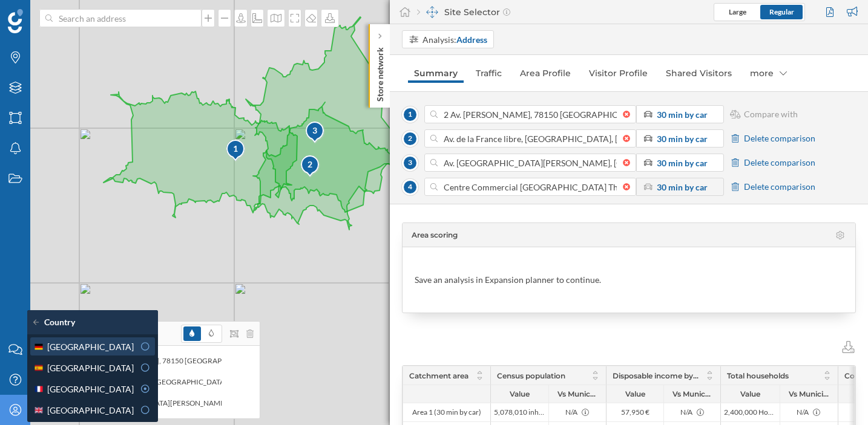  What do you see at coordinates (618, 73) in the screenshot?
I see `a: Visitor Profile` at bounding box center [618, 73].